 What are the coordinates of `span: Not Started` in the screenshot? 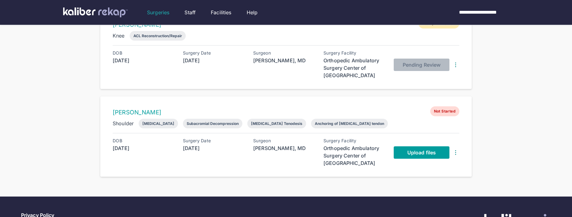 It's located at (445, 111).